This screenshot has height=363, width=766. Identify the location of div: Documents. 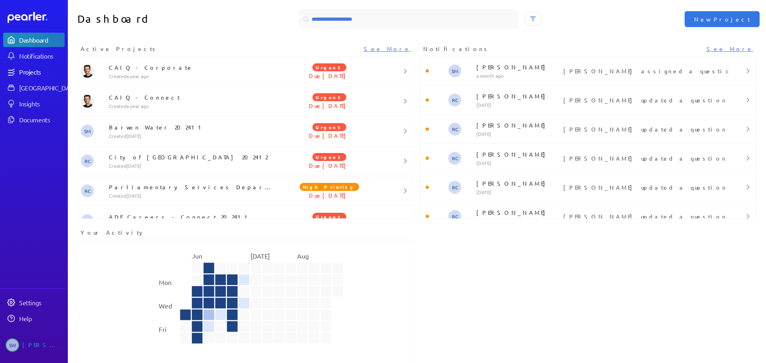
(41, 120).